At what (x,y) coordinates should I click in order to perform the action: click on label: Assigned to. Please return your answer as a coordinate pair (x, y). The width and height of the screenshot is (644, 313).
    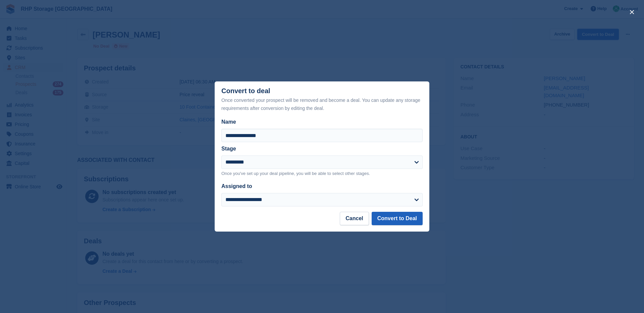
    Looking at the image, I should click on (237, 186).